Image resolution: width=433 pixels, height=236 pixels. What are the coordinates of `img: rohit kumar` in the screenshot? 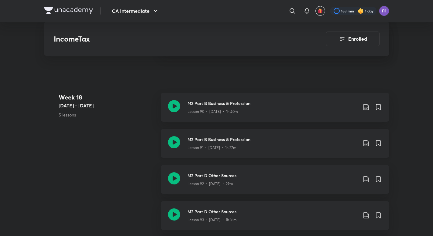 It's located at (384, 11).